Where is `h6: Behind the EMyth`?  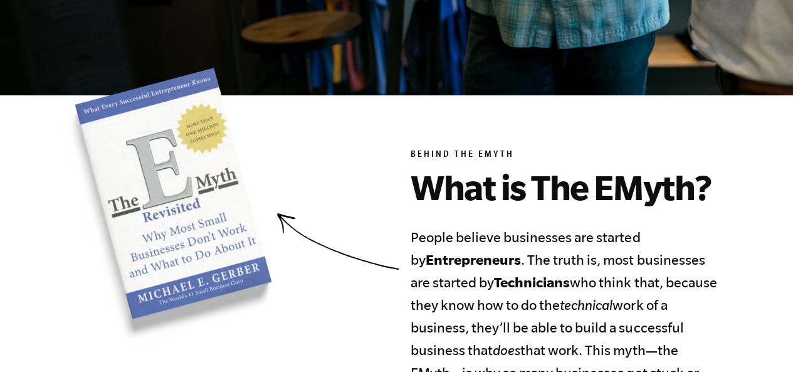 h6: Behind the EMyth is located at coordinates (564, 156).